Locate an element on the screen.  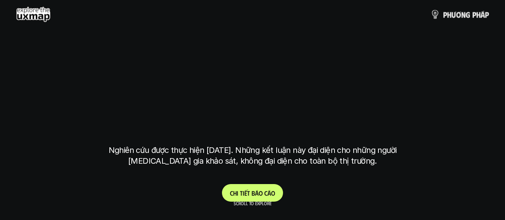
span: ơ is located at coordinates (458, 14).